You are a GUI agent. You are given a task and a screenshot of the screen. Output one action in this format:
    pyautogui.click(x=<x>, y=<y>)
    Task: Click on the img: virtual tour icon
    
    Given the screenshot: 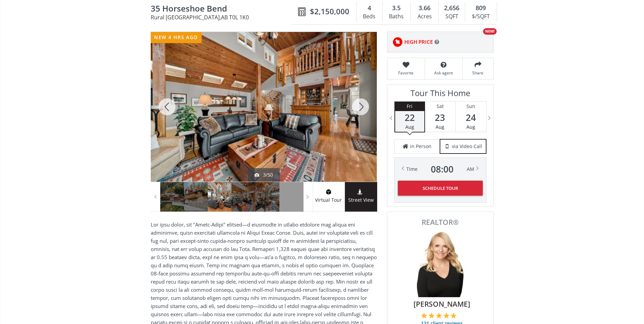 What is the action you would take?
    pyautogui.click(x=329, y=192)
    